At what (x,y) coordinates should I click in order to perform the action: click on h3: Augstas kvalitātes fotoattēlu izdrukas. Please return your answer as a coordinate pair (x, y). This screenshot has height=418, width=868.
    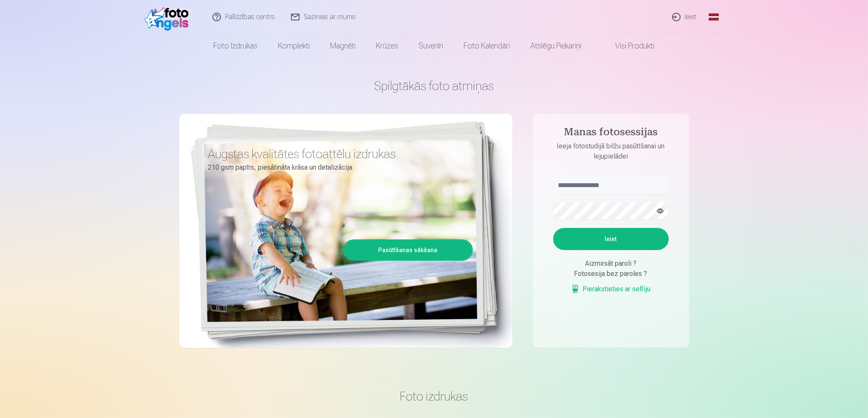
    Looking at the image, I should click on (337, 154).